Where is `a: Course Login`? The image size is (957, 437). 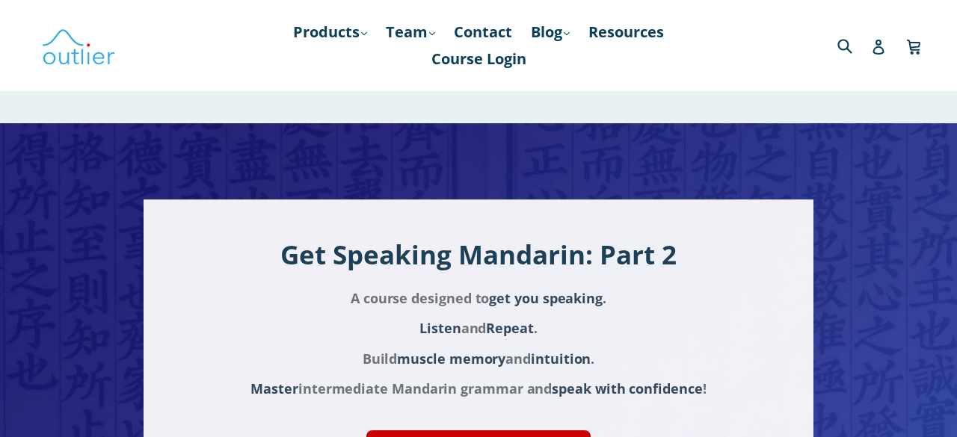
a: Course Login is located at coordinates (479, 59).